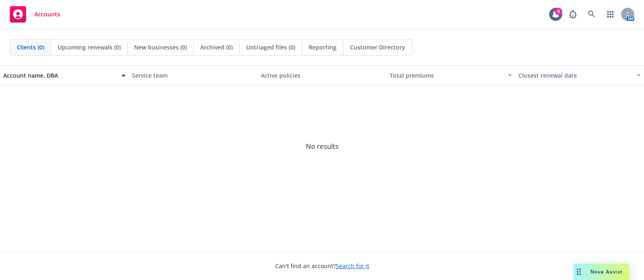 The height and width of the screenshot is (280, 644). Describe the element at coordinates (352, 266) in the screenshot. I see `a: Search for it` at that location.